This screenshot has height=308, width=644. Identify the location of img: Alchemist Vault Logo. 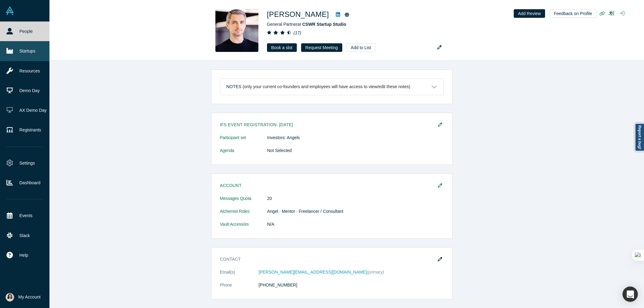
(10, 10).